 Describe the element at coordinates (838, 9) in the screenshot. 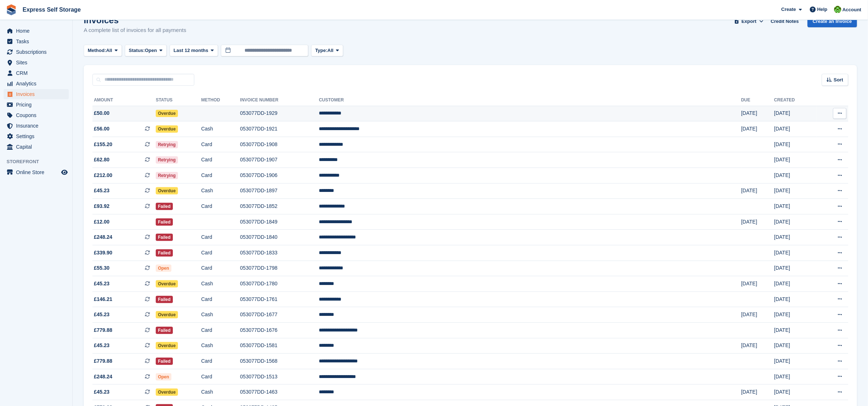

I see `img: Sonia Shah` at that location.